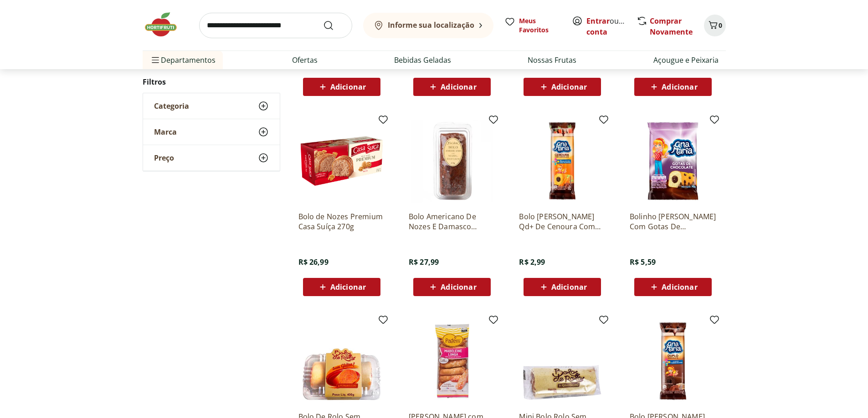 The height and width of the screenshot is (418, 868). What do you see at coordinates (276, 25) in the screenshot?
I see `input: search` at bounding box center [276, 25].